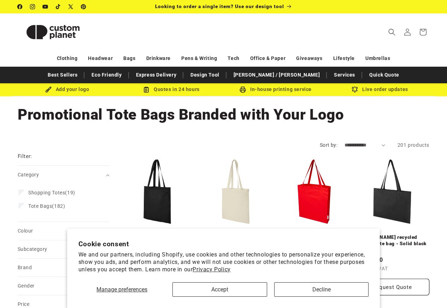 The height and width of the screenshot is (308, 447). Describe the element at coordinates (328, 145) in the screenshot. I see `label: Sort by:` at that location.